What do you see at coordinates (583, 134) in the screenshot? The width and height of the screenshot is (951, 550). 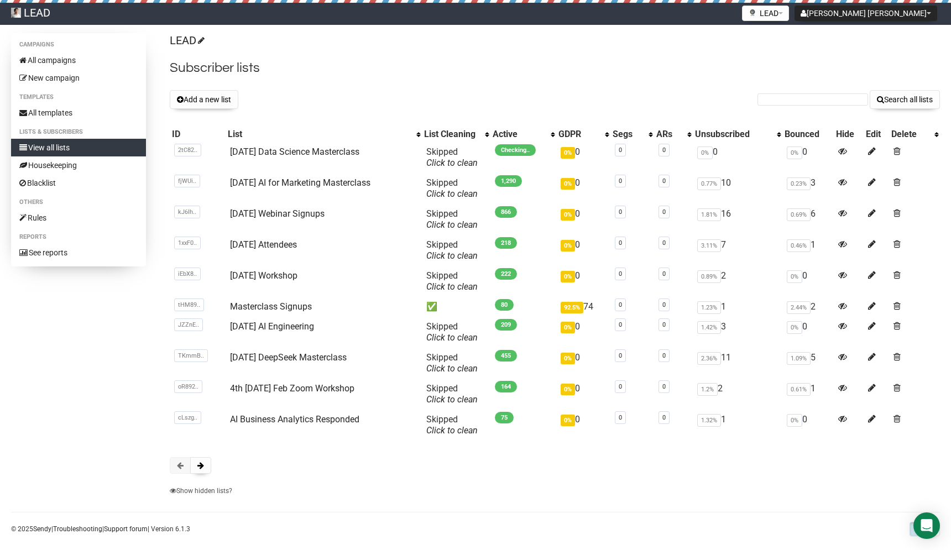 I see `th: GDPR: No sort applied, activate to apply an ascending sort` at bounding box center [583, 134].